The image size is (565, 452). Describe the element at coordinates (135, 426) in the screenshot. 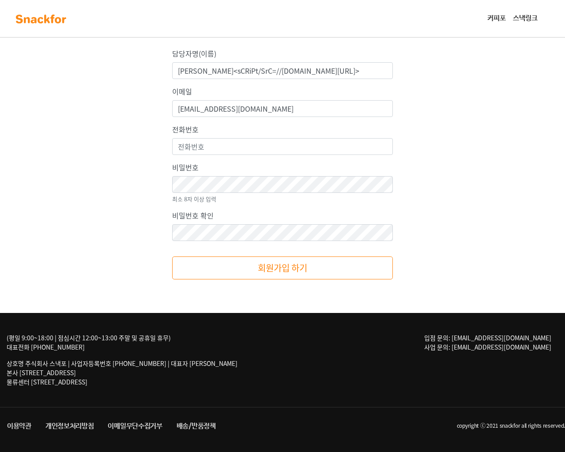

I see `a: 이메일무단수집거부` at that location.